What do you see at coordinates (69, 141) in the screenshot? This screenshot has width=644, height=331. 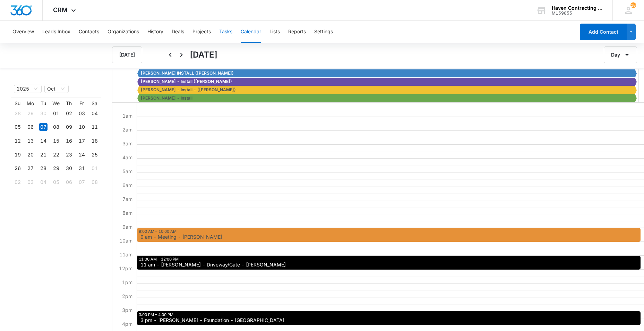 I see `div: 16` at bounding box center [69, 141].